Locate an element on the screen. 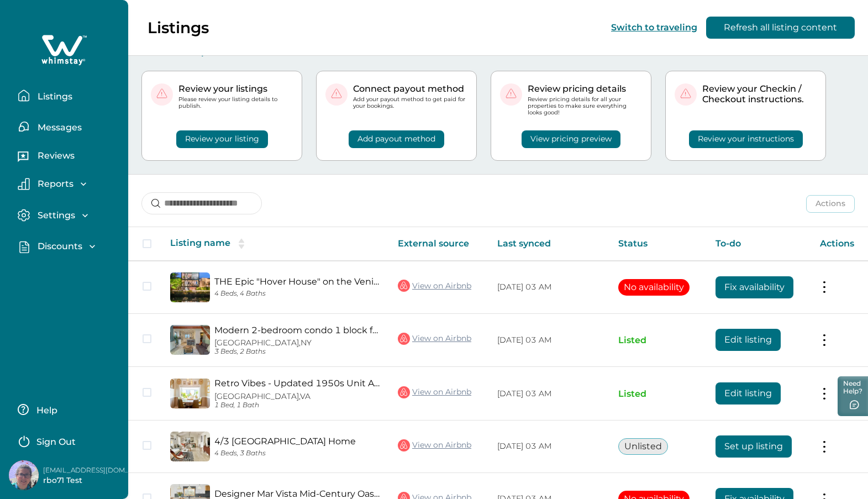 This screenshot has height=499, width=868. button: Switch to traveling is located at coordinates (654, 27).